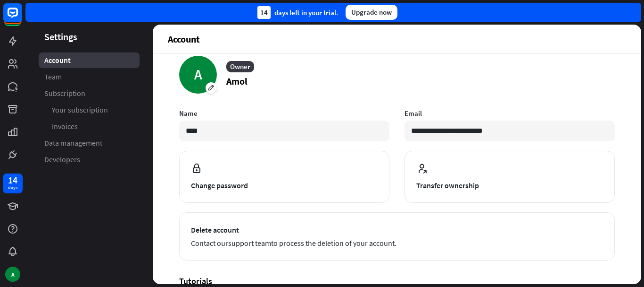 This screenshot has height=287, width=644. Describe the element at coordinates (73, 143) in the screenshot. I see `span: Data management` at that location.